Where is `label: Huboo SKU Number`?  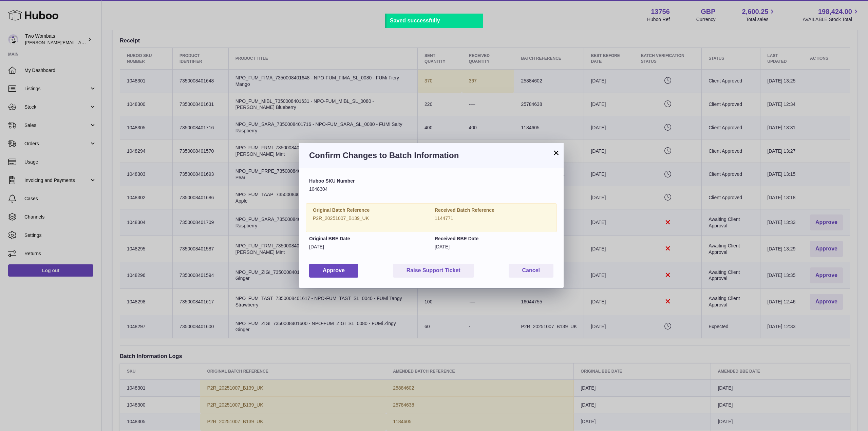 label: Huboo SKU Number is located at coordinates (431, 181).